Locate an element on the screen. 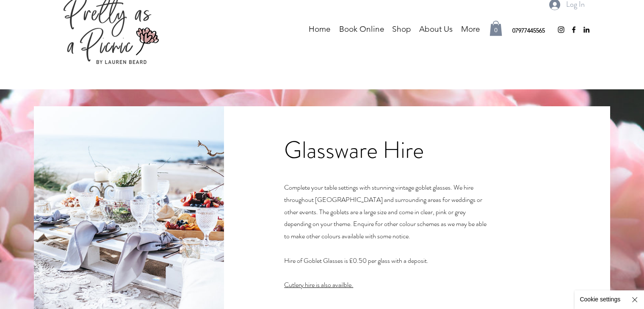  button: Hide Cookie Settings is located at coordinates (635, 300).